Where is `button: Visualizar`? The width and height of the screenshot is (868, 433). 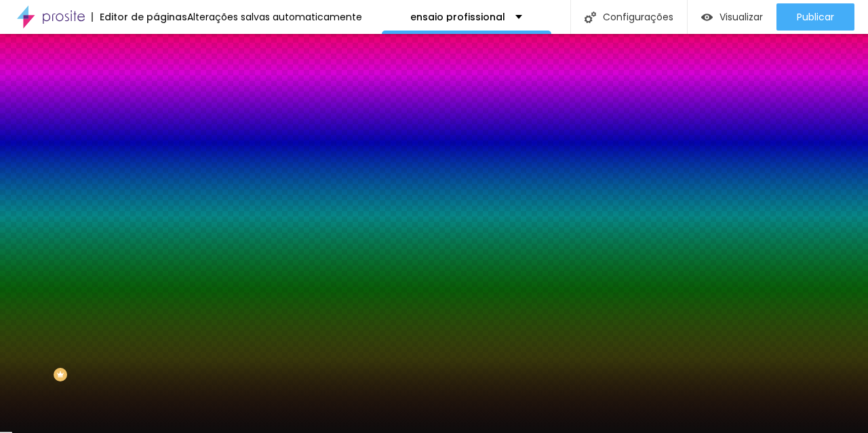
button: Visualizar is located at coordinates (731, 17).